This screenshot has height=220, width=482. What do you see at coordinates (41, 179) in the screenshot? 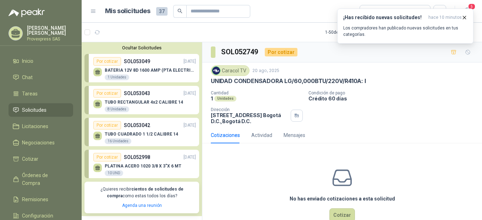
I see `a: Órdenes de Compra` at bounding box center [41, 179].